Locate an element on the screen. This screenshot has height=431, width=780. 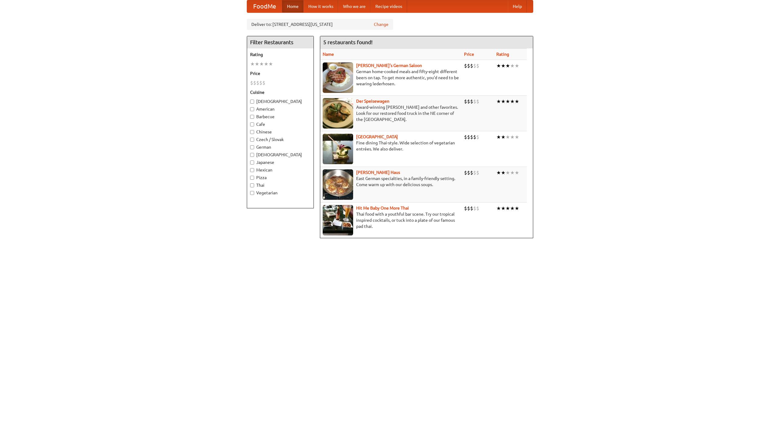
p: East German specialties, in a family-friendly setting. Come warm up with our delicious soups. is located at coordinates (391, 182).